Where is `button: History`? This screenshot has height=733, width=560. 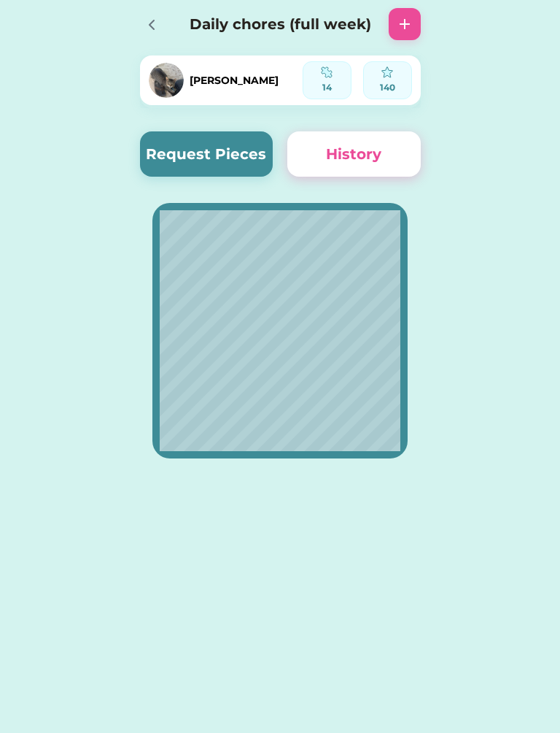 button: History is located at coordinates (354, 154).